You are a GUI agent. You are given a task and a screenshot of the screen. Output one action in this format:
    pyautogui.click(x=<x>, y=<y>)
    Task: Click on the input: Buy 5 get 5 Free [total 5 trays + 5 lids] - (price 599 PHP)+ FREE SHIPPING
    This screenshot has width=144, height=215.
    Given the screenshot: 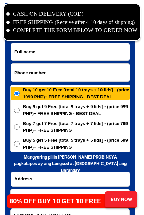 What is the action you would take?
    pyautogui.click(x=17, y=144)
    